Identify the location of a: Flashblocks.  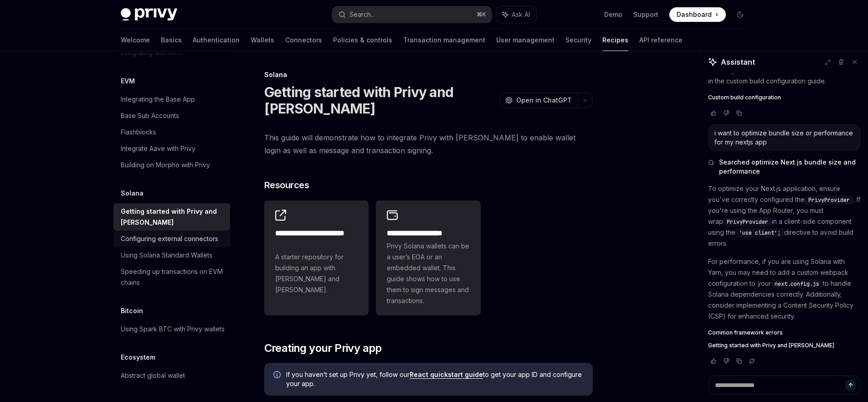
(172, 132).